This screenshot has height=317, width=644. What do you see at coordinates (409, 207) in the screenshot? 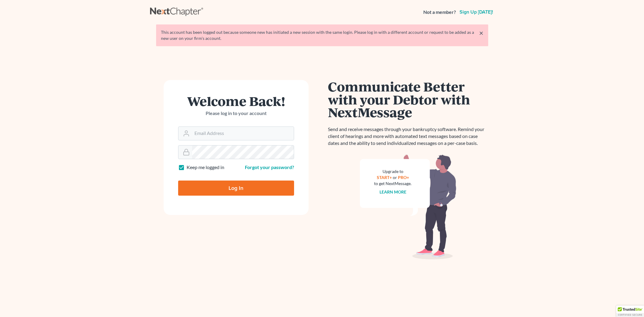
I see `img: nextmessage_bg-59042aed3d76b12b5cd301f8e5b87938c9018125f34e5fa2b7a6b67550977c72.svg` at bounding box center [409, 207].